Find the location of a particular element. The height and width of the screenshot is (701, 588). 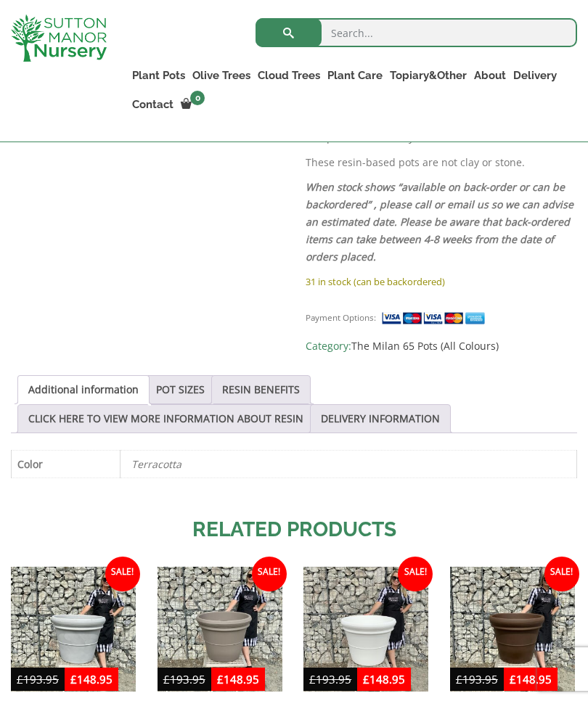

img: The Milan Pot 65 Colour Mocha is located at coordinates (513, 629).